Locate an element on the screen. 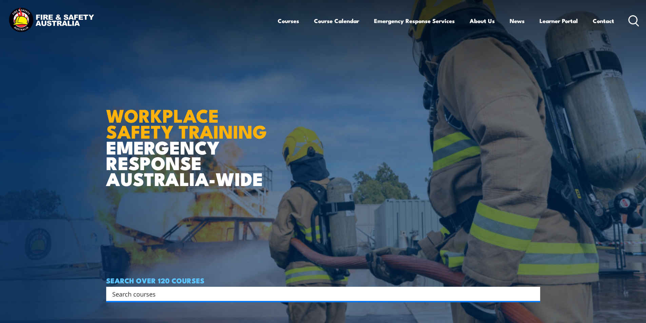  button: Search magnifier button is located at coordinates (533, 294).